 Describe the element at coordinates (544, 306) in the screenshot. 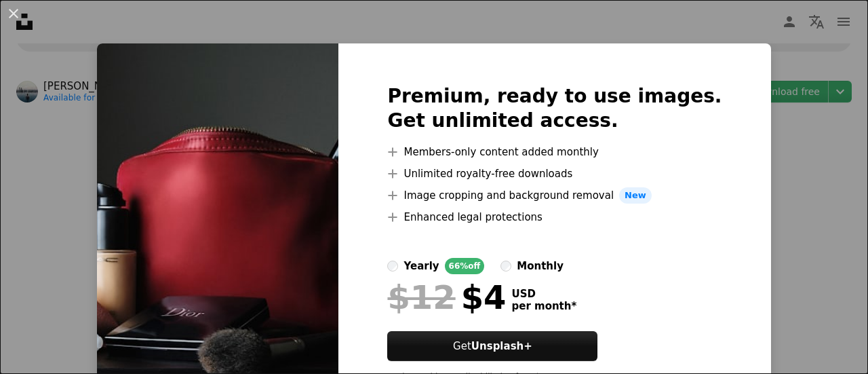

I see `span: per month *` at that location.